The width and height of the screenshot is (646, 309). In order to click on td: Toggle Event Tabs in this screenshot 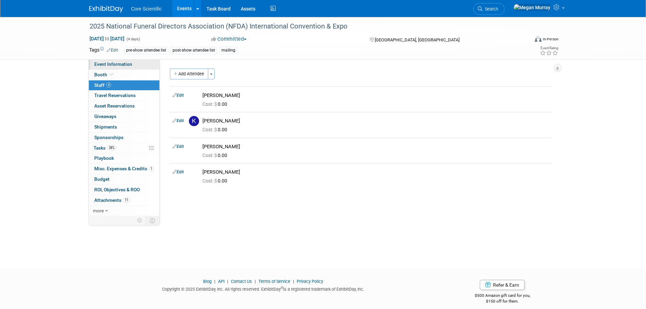, I will do `click(152, 220)`.